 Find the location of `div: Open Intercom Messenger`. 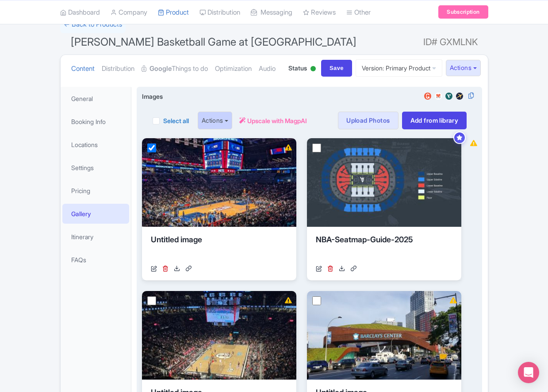

div: Open Intercom Messenger is located at coordinates (528, 372).